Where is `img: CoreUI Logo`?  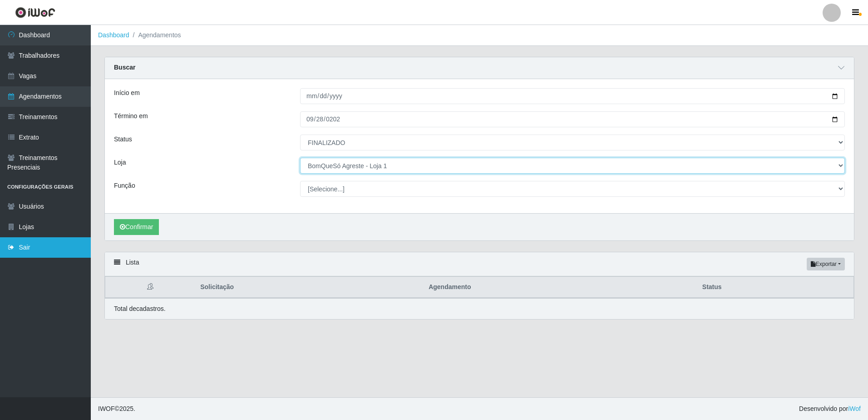 img: CoreUI Logo is located at coordinates (35, 12).